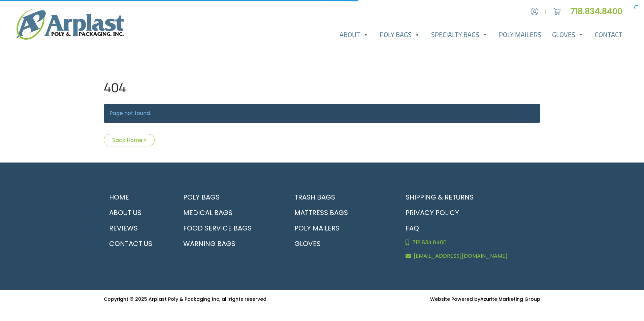  What do you see at coordinates (137, 243) in the screenshot?
I see `a: Contact Us` at bounding box center [137, 243].